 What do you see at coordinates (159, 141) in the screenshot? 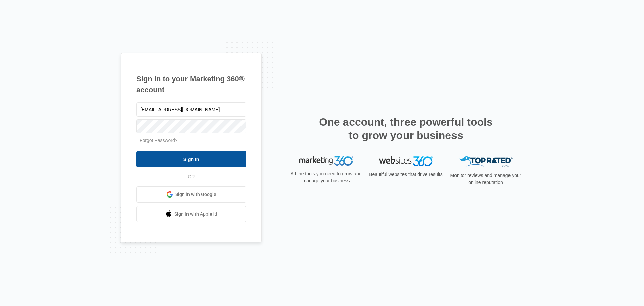
I see `a: Forgot Password?` at bounding box center [159, 141].